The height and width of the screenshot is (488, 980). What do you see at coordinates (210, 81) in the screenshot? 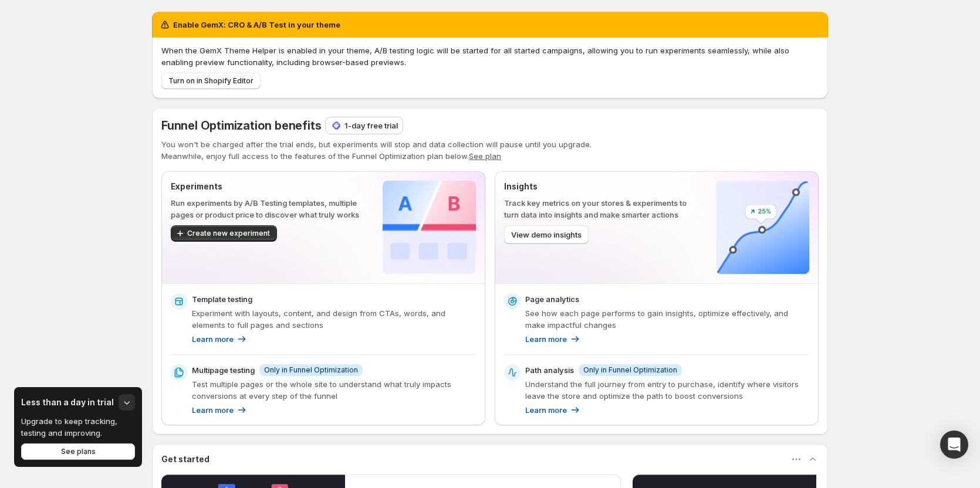
I see `span: Turn on in Shopify Editor` at bounding box center [210, 81].